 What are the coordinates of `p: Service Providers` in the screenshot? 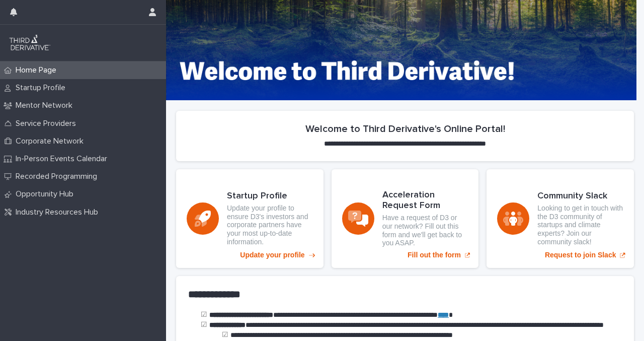 It's located at (48, 123).